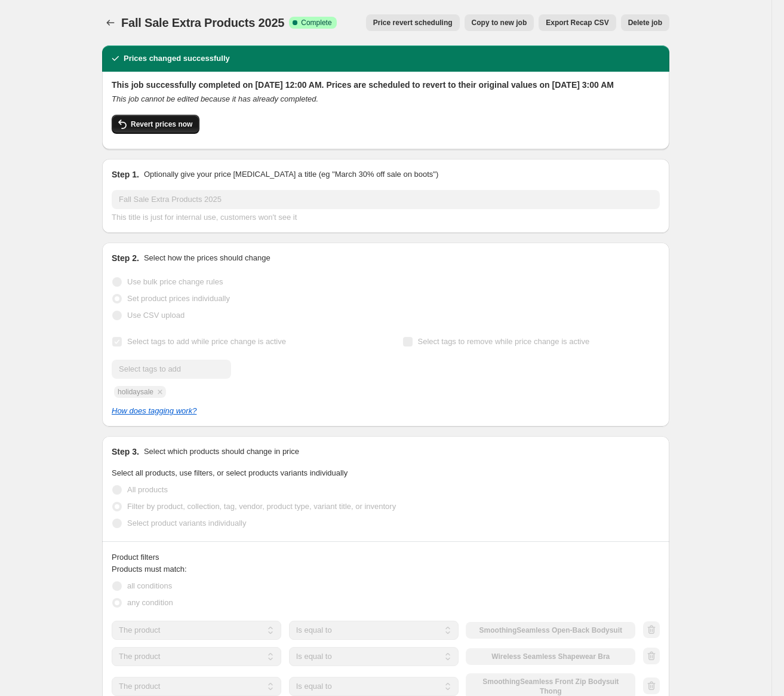  What do you see at coordinates (386, 200) in the screenshot?
I see `input: 30% off holiday sale` at bounding box center [386, 200].